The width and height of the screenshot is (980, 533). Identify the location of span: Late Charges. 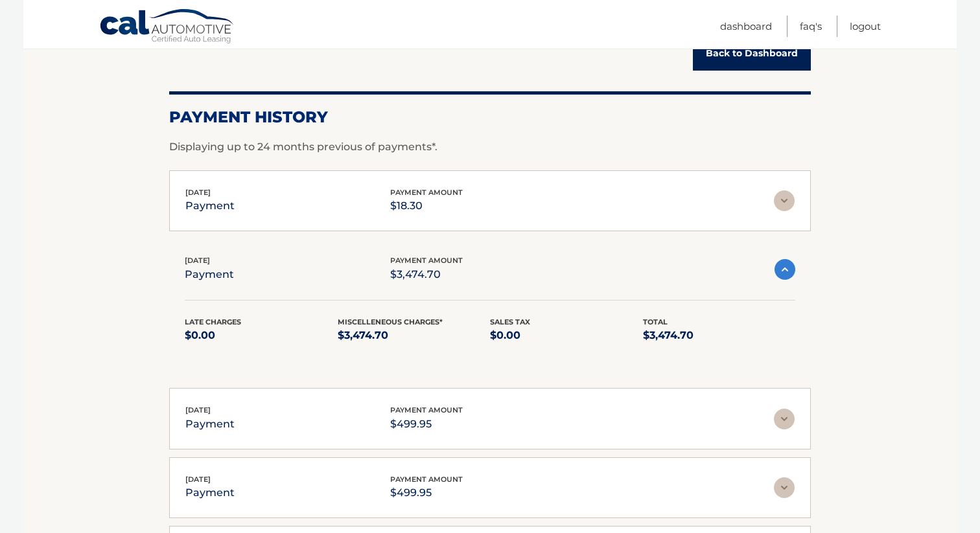
(212, 322).